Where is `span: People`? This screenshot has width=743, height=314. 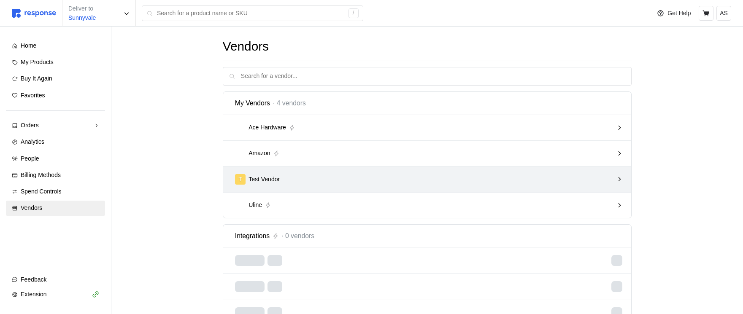 span: People is located at coordinates (30, 159).